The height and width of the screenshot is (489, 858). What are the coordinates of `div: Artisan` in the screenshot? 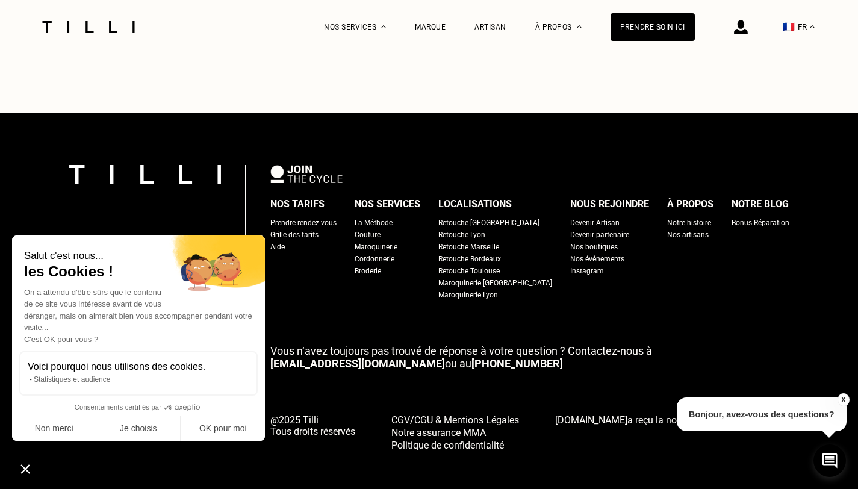 It's located at (490, 27).